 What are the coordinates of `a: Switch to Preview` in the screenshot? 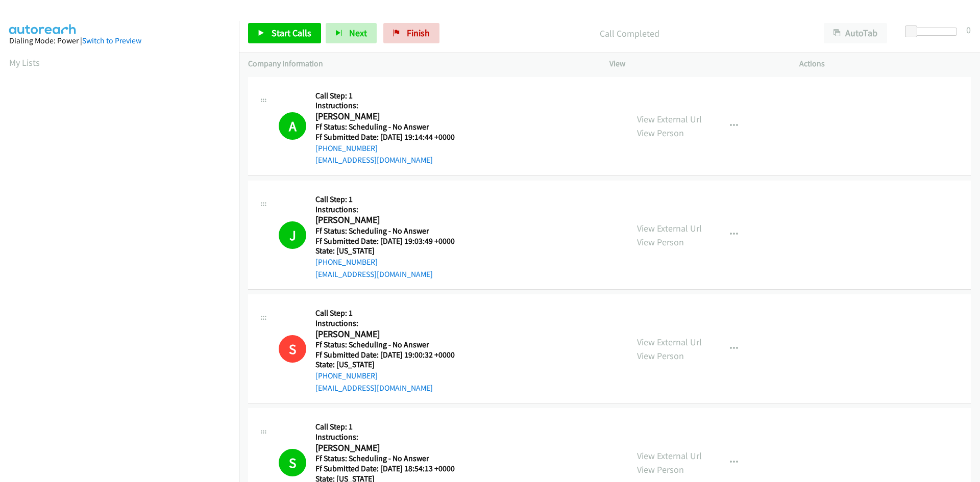 It's located at (112, 40).